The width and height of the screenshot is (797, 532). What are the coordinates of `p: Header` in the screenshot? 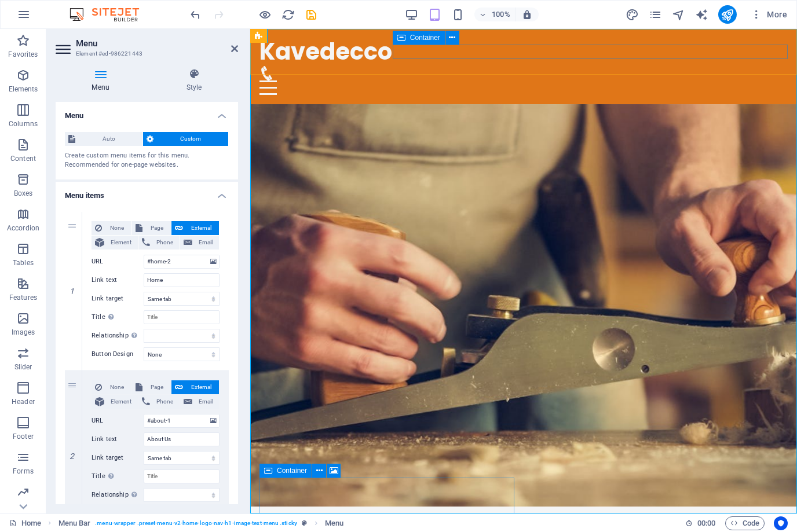 It's located at (23, 402).